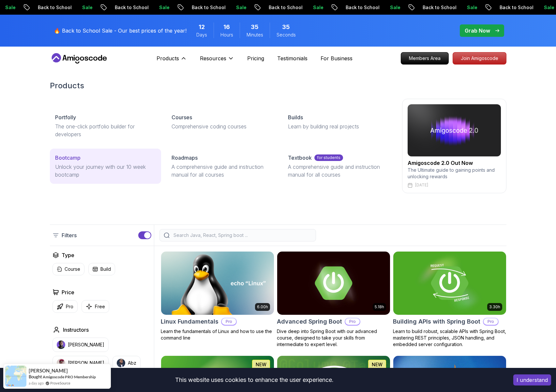 The image size is (556, 392). I want to click on a: For Business, so click(336, 59).